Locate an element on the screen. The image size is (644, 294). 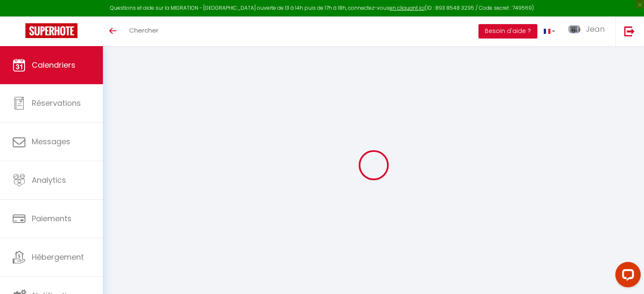
button: Open LiveChat chat widget is located at coordinates (19, 16).